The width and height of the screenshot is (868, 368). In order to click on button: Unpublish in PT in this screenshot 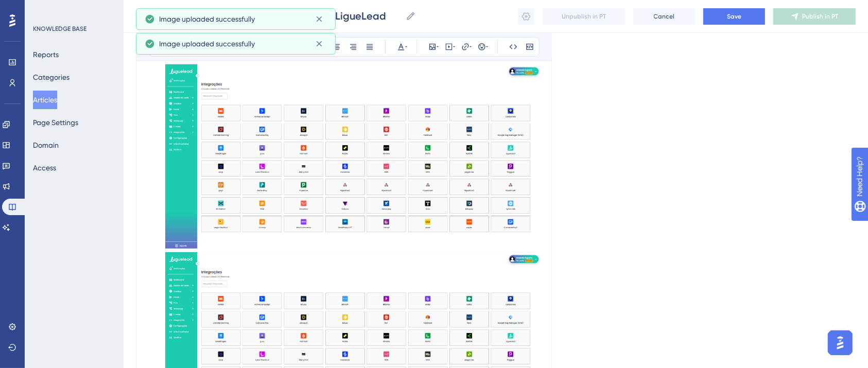, I will do `click(584, 17)`.